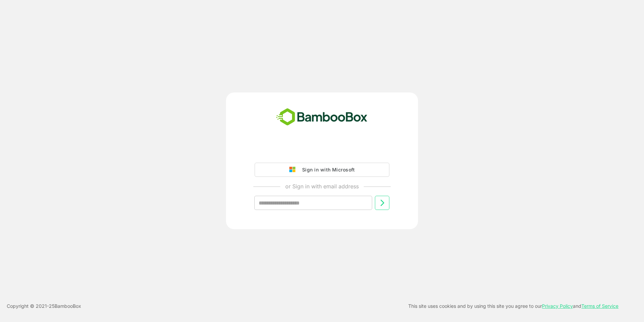 This screenshot has height=322, width=644. I want to click on p: Copyright © 2021- 25 BambooBox, so click(44, 305).